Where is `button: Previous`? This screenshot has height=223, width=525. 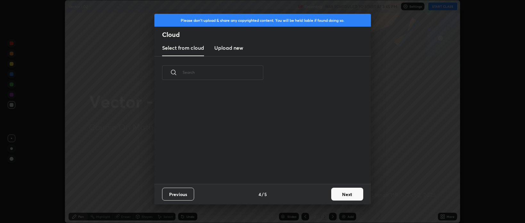
button: Previous is located at coordinates (178, 194).